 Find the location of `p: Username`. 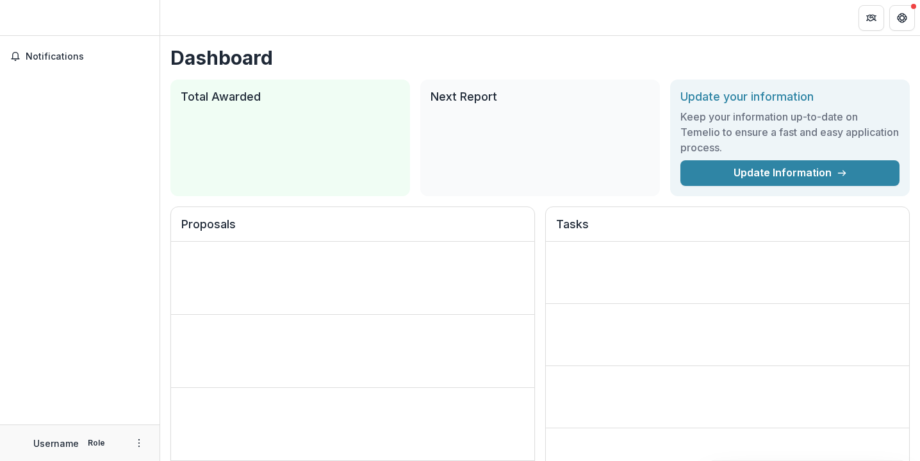

p: Username is located at coordinates (56, 443).